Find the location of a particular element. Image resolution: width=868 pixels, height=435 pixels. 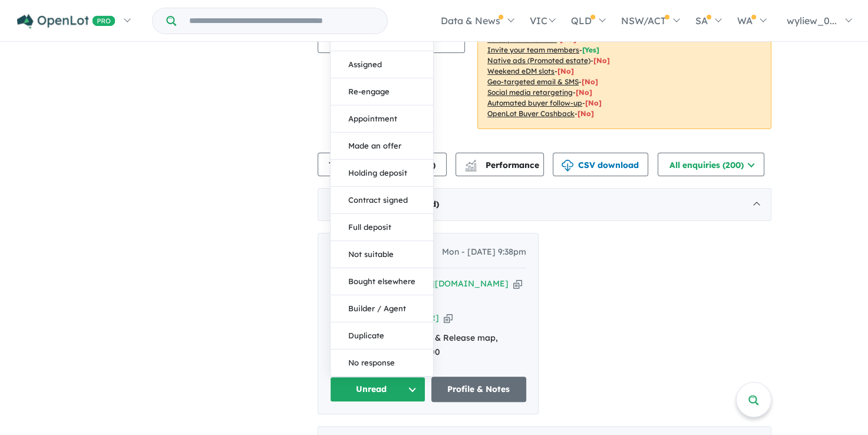

button: Performance is located at coordinates (500, 164).